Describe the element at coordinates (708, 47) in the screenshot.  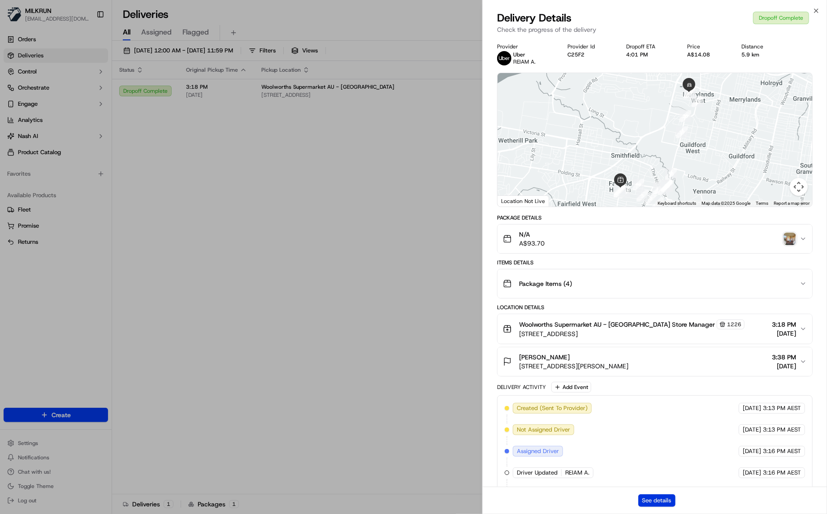
I see `div: Price` at that location.